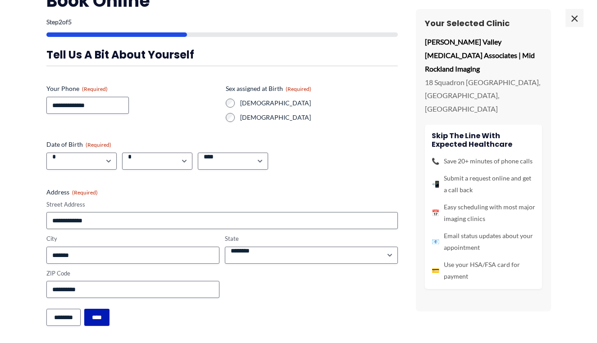  Describe the element at coordinates (483, 242) in the screenshot. I see `li: Email status updates about your appointment` at that location.